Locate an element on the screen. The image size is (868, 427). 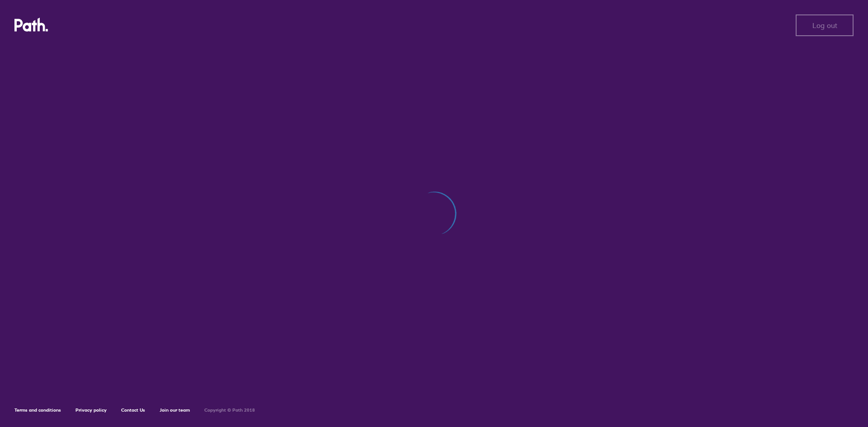
a: Terms and conditions is located at coordinates (38, 410).